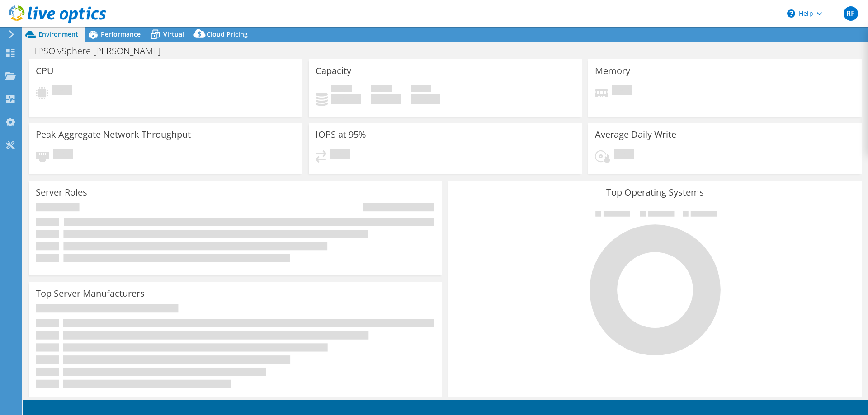 The width and height of the screenshot is (868, 415). Describe the element at coordinates (45, 71) in the screenshot. I see `h3: CPU` at that location.